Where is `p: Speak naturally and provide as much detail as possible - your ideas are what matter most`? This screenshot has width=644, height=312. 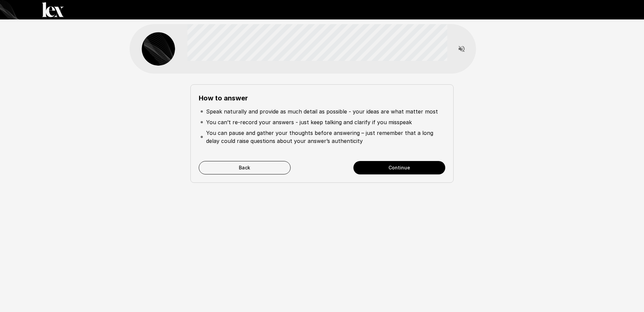
p: Speak naturally and provide as much detail as possible - your ideas are what matter most is located at coordinates (322, 111).